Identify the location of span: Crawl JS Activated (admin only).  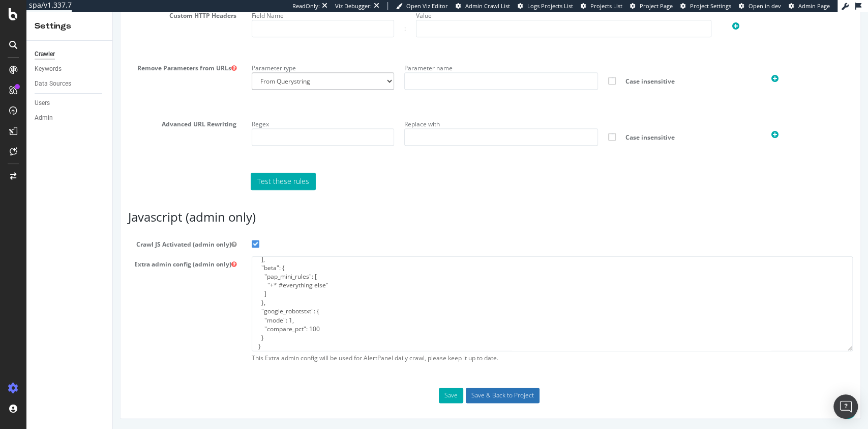
(69, 232).